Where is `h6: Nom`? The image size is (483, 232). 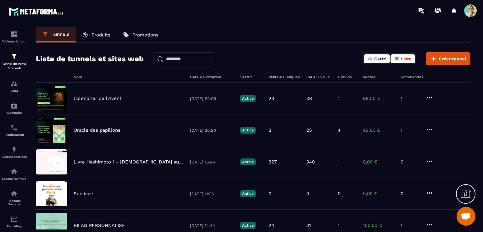
h6: Nom is located at coordinates (129, 77).